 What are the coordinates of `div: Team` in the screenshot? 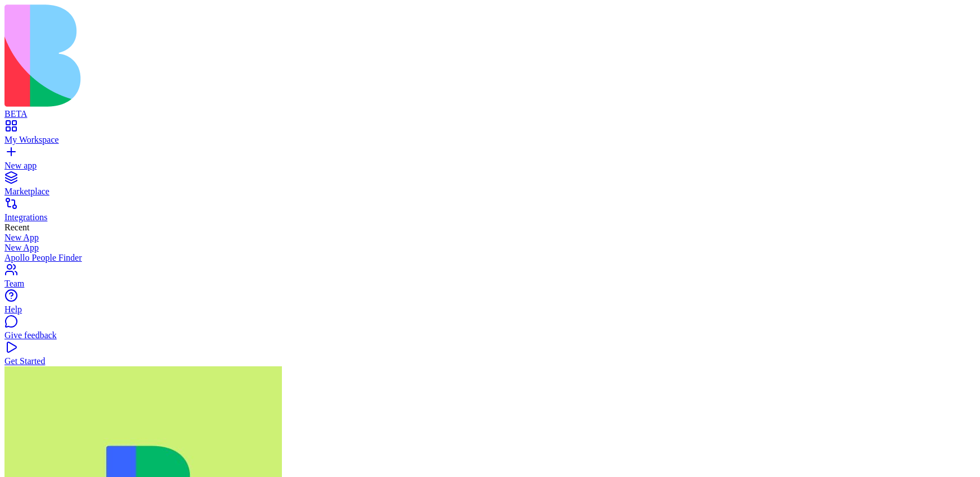 It's located at (490, 284).